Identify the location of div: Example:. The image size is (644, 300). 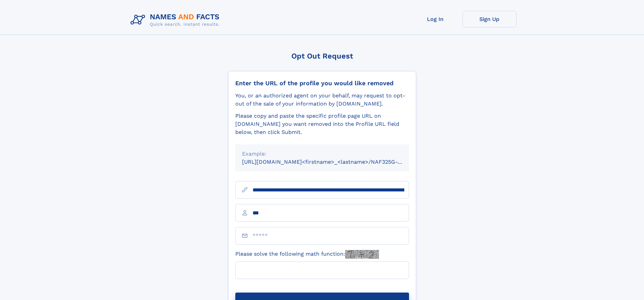
(322, 154).